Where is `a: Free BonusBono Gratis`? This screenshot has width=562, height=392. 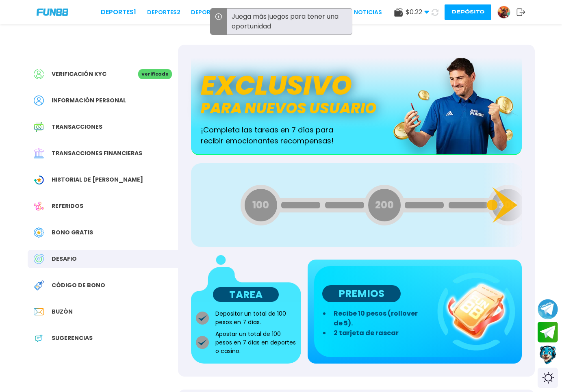
a: Free BonusBono Gratis is located at coordinates (103, 232).